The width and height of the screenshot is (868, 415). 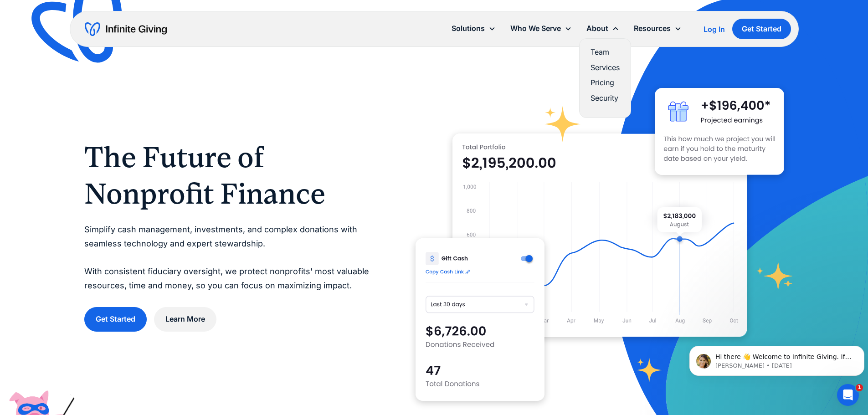 What do you see at coordinates (98, 39) in the screenshot?
I see `p: Message from Kasey, sent 1d ago` at bounding box center [98, 39].